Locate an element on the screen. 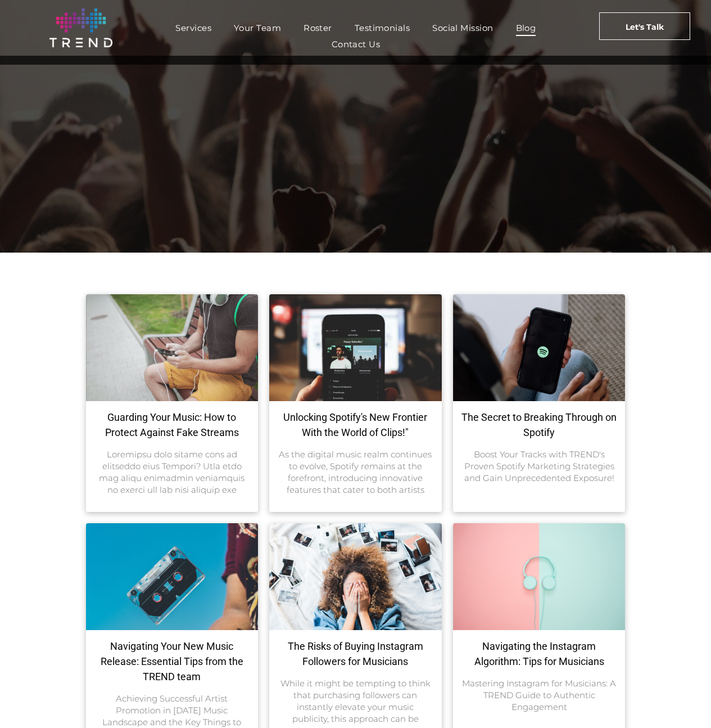  div: While it might be tempting to think that purchasing followers can instantly elevate your music pu... is located at coordinates (355, 700).